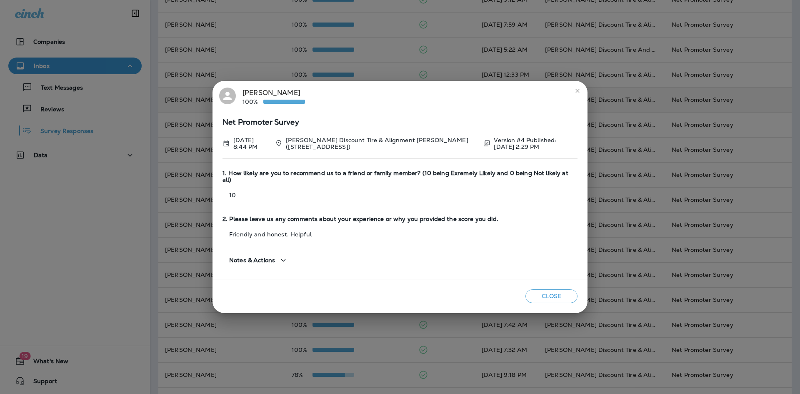 Image resolution: width=800 pixels, height=394 pixels. What do you see at coordinates (251, 143) in the screenshot?
I see `p: Aug 30, 2025 8:44 PM` at bounding box center [251, 143].